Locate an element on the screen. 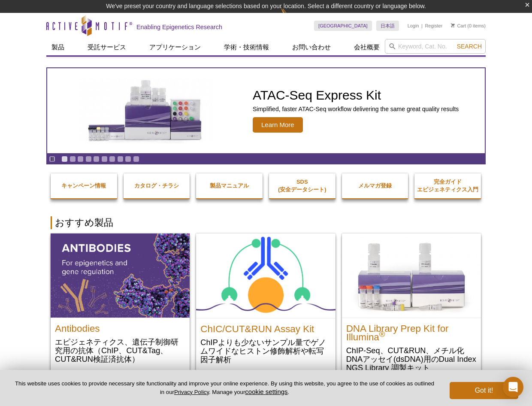  a: Register is located at coordinates (433, 26).